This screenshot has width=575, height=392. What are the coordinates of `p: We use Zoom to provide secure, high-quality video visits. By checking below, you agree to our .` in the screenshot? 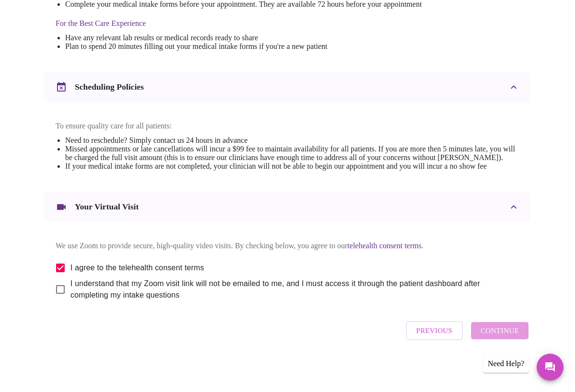 It's located at (288, 246).